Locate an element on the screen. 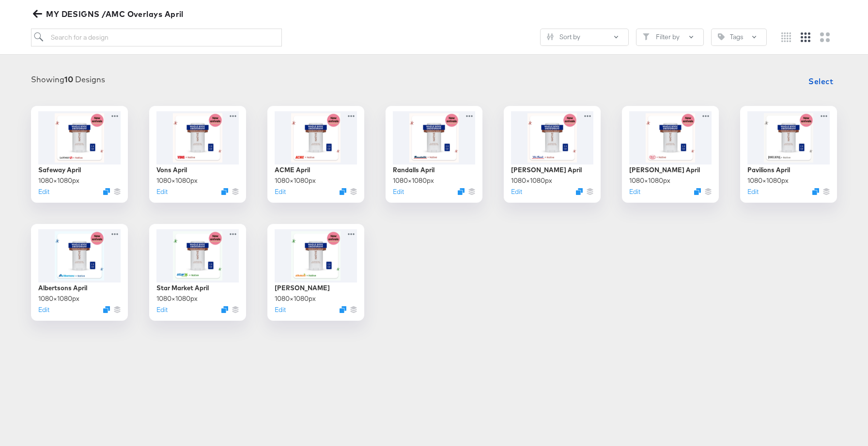 This screenshot has width=868, height=446. svg: Small grid is located at coordinates (786, 37).